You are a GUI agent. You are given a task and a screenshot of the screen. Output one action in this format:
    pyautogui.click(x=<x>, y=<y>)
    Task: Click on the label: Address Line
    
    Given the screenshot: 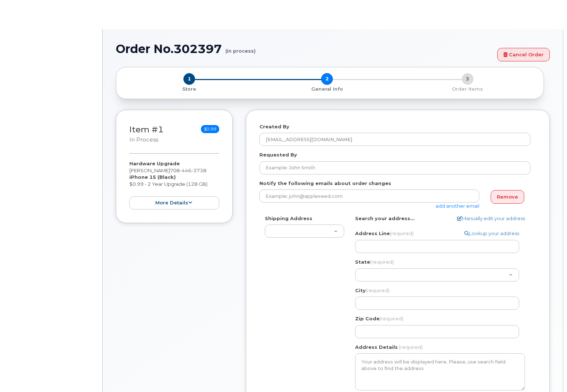 What is the action you would take?
    pyautogui.click(x=384, y=233)
    